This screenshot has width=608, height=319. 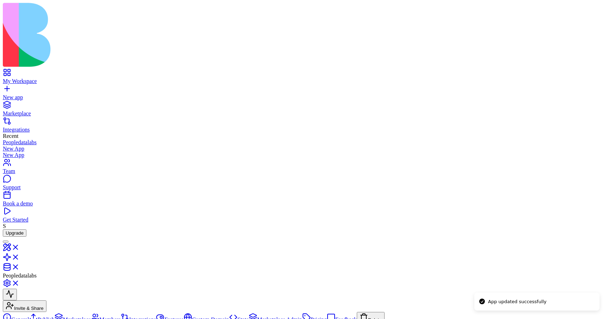 I want to click on div: My Workspace, so click(x=304, y=81).